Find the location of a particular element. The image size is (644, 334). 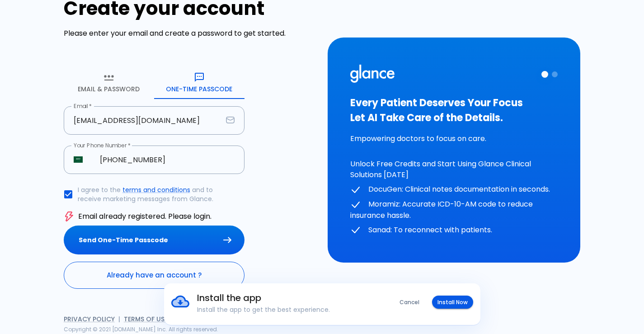

a: Already have an account ? is located at coordinates (154, 275).